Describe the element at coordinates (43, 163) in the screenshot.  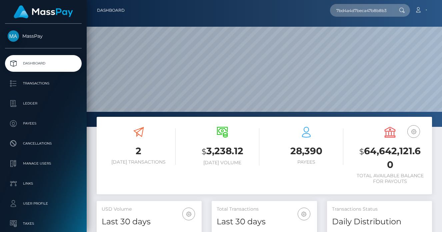
I see `a: Manage Users` at that location.